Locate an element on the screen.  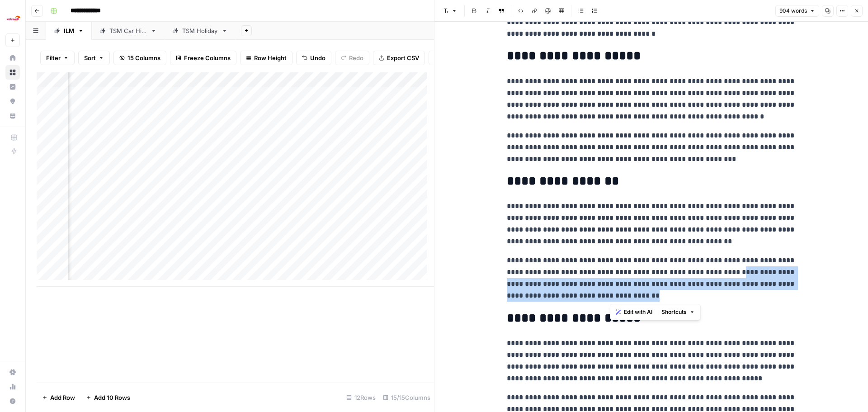
button: Redo is located at coordinates (352, 58).